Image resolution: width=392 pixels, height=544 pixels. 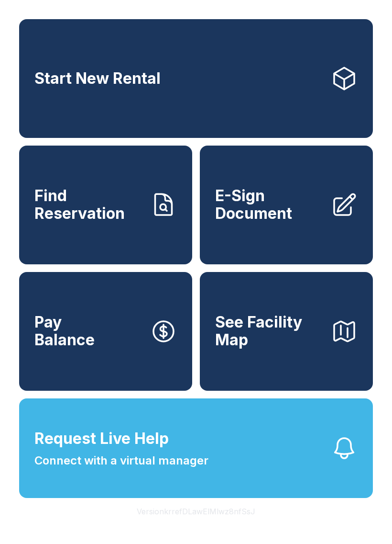 I want to click on span: See Facility Map, so click(x=270, y=330).